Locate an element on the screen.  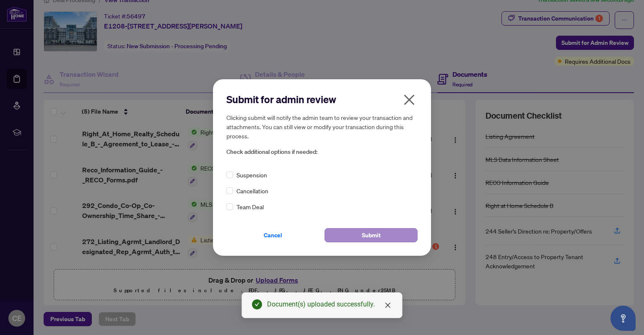
span: Cancellation is located at coordinates (252, 191).